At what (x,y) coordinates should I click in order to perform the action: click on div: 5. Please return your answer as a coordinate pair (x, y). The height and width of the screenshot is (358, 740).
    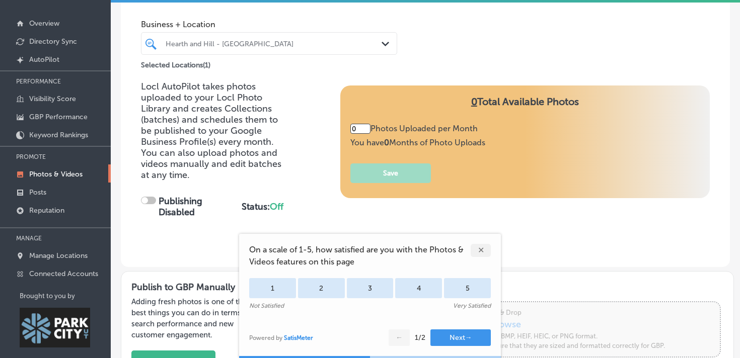
    Looking at the image, I should click on (467, 288).